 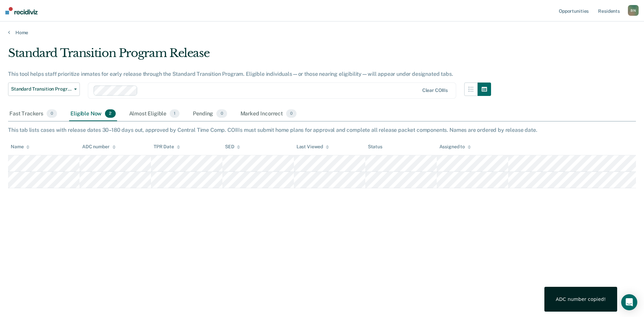 What do you see at coordinates (249, 74) in the screenshot?
I see `div: This tool helps staff prioritize inmates for early release through the Standard Transition Progra...` at bounding box center [249, 74].